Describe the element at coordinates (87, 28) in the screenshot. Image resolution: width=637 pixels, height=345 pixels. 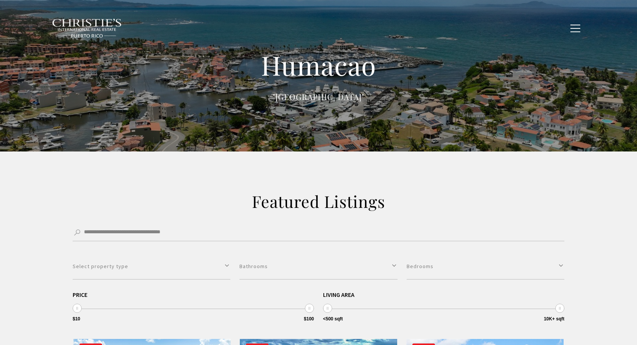
I see `img: Christie's International Real Estate black text logo` at that location.